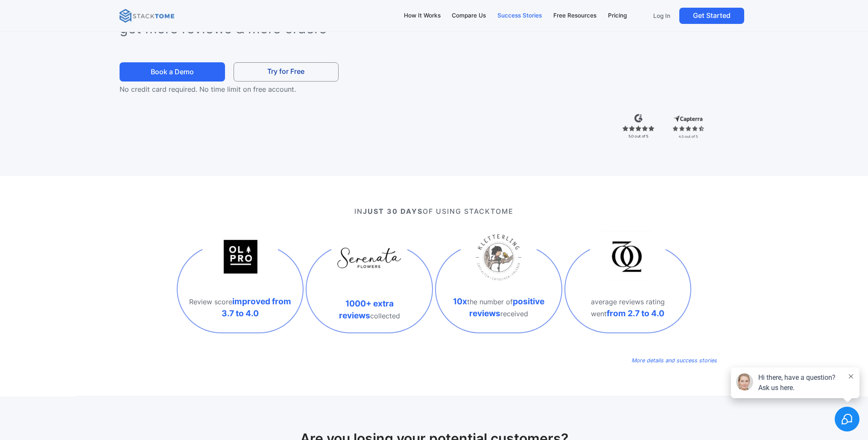 The image size is (868, 440). I want to click on div: Pricing, so click(617, 16).